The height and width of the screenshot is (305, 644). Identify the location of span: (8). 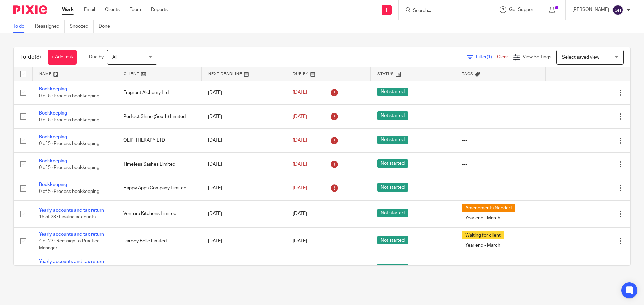
(38, 57).